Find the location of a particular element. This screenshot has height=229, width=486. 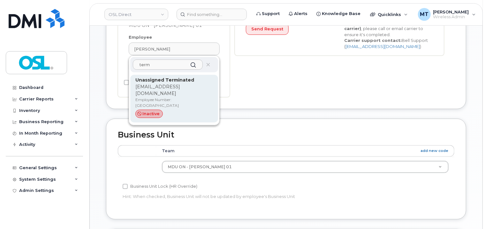

input: Business Unit Lock (HR Override) is located at coordinates (125, 186).